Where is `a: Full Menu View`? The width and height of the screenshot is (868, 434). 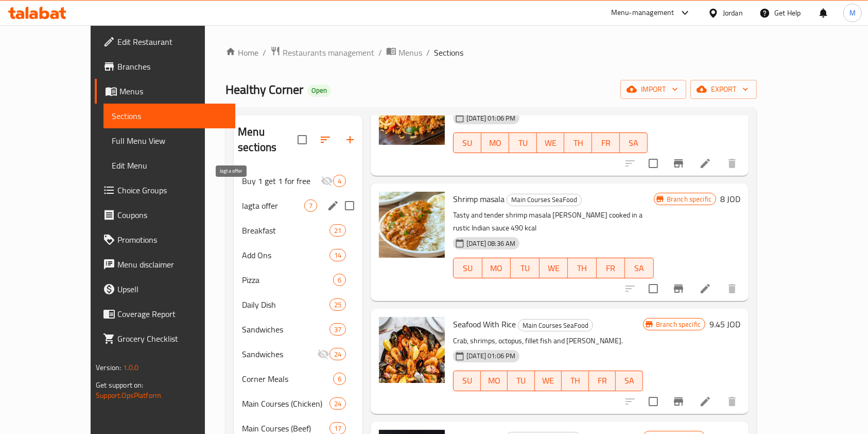 a: Full Menu View is located at coordinates (169, 141).